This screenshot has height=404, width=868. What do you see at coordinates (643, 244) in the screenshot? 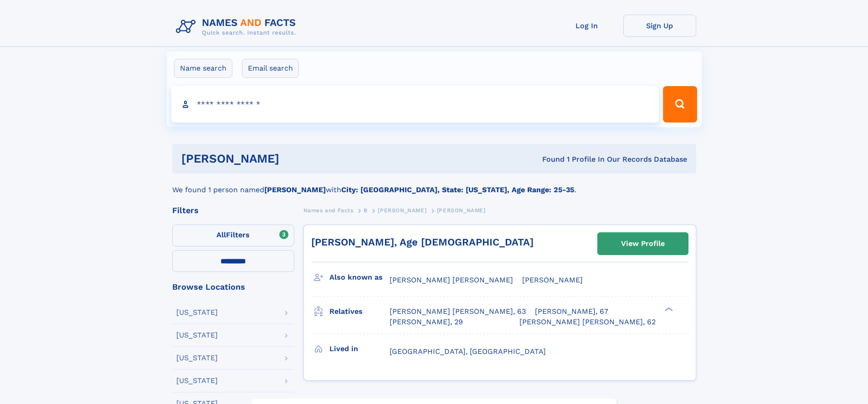
I see `div: View Profile` at bounding box center [643, 244].